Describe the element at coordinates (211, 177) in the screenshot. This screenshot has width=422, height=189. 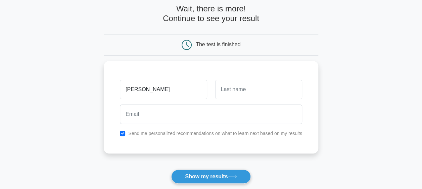
I see `button: Show my results` at that location.